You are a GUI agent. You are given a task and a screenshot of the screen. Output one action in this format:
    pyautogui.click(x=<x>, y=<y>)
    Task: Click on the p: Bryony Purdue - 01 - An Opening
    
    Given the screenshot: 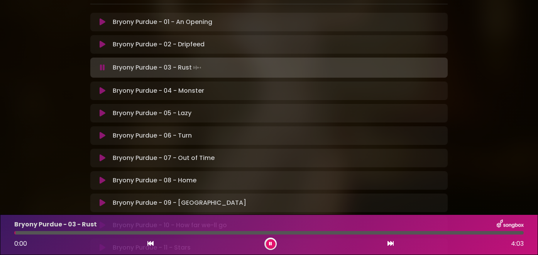 What is the action you would take?
    pyautogui.click(x=162, y=22)
    